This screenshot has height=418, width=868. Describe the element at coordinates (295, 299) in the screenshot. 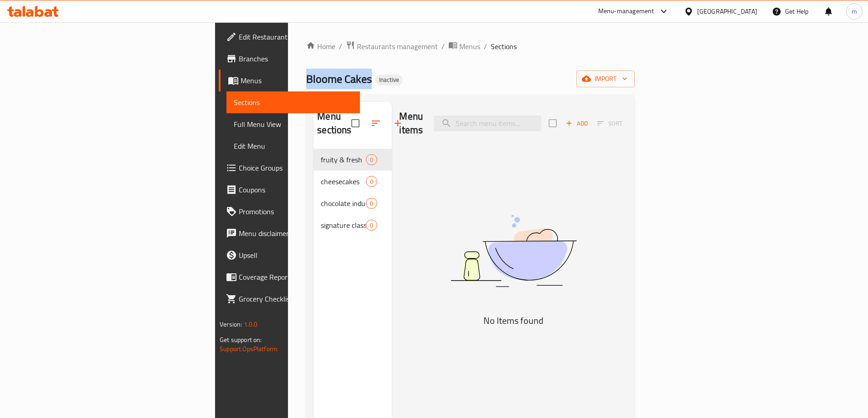

I see `span: Grocery Checklist` at that location.